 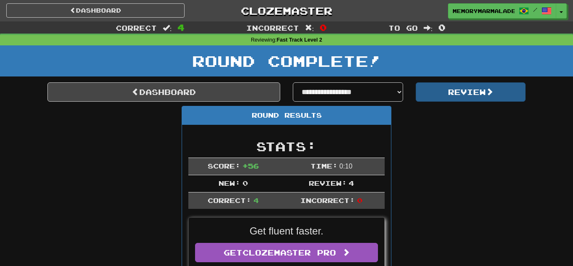 What do you see at coordinates (230, 183) in the screenshot?
I see `span: New:` at bounding box center [230, 183].